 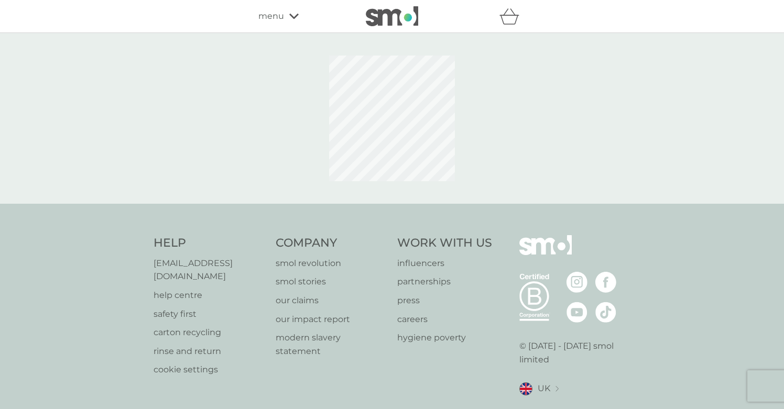 I want to click on img: select a new location, so click(x=557, y=389).